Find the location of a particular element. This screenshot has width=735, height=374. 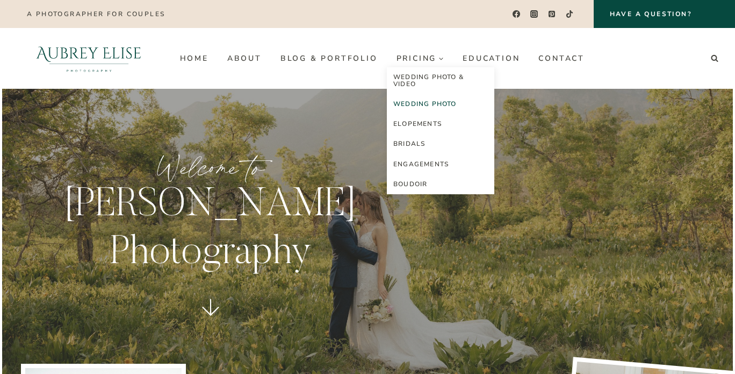

a: Wedding Photo is located at coordinates (441, 104).